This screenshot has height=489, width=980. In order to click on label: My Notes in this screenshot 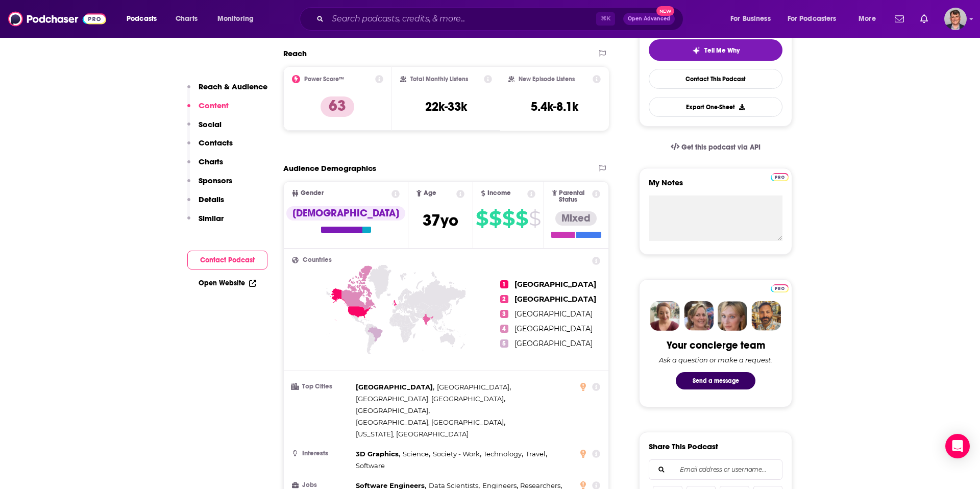, I will do `click(716, 186)`.